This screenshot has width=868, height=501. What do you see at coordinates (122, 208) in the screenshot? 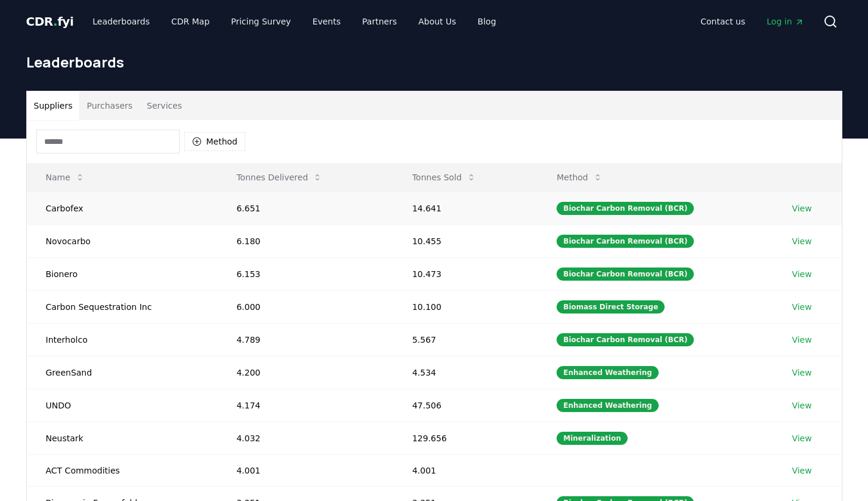
I see `td: Carbofex` at bounding box center [122, 208].